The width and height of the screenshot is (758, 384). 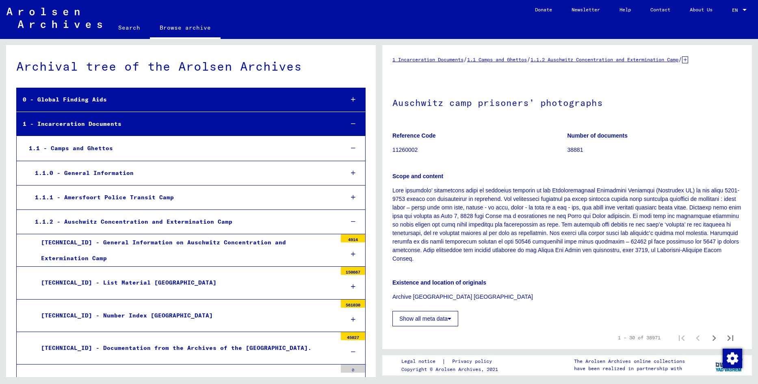 I want to click on button: Previous page, so click(x=698, y=338).